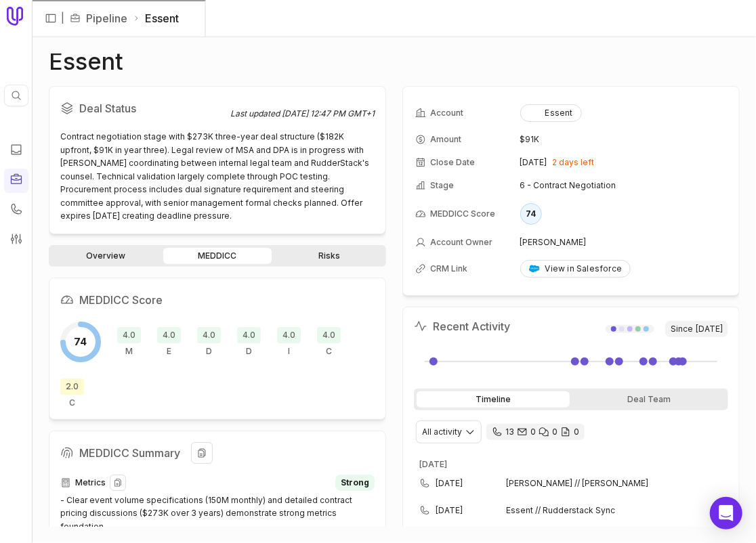 This screenshot has width=756, height=543. Describe the element at coordinates (576, 268) in the screenshot. I see `a: View in Salesforce` at that location.